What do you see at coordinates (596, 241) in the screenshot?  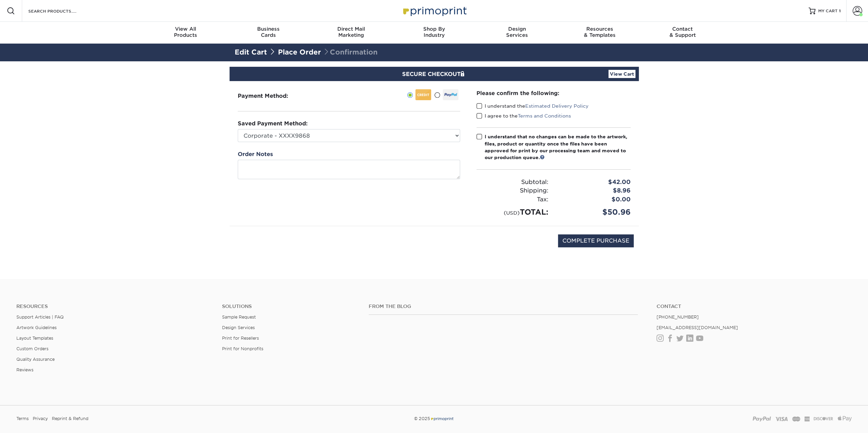 I see `input: COMPLETE PURCHASE` at bounding box center [596, 241].